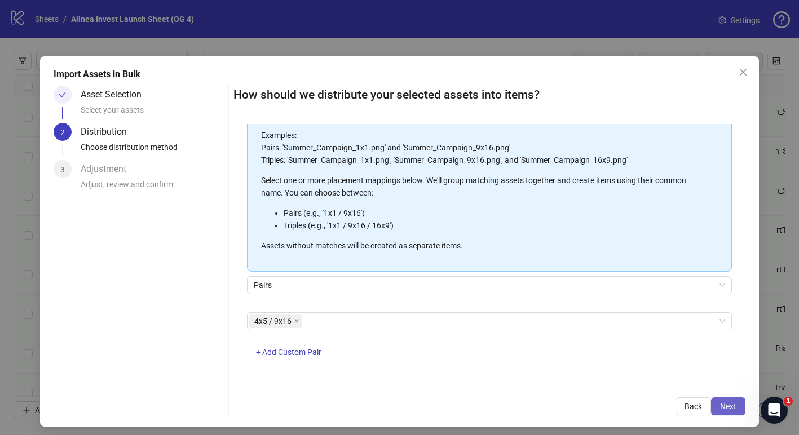 This screenshot has width=799, height=435. Describe the element at coordinates (63, 170) in the screenshot. I see `span: 3` at that location.